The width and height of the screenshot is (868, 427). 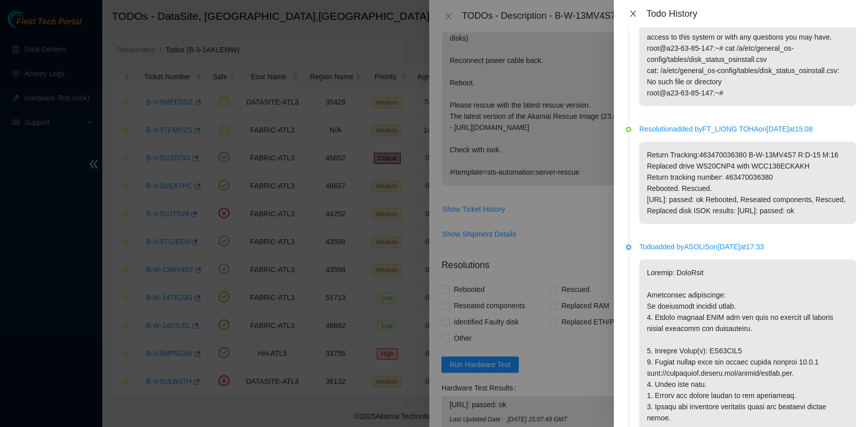 What do you see at coordinates (633, 13) in the screenshot?
I see `span: close` at bounding box center [633, 13].